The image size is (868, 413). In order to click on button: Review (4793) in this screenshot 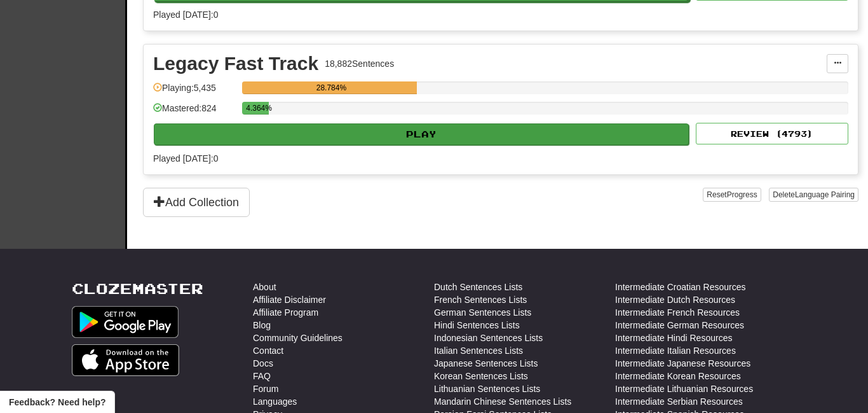, I will do `click(772, 134)`.